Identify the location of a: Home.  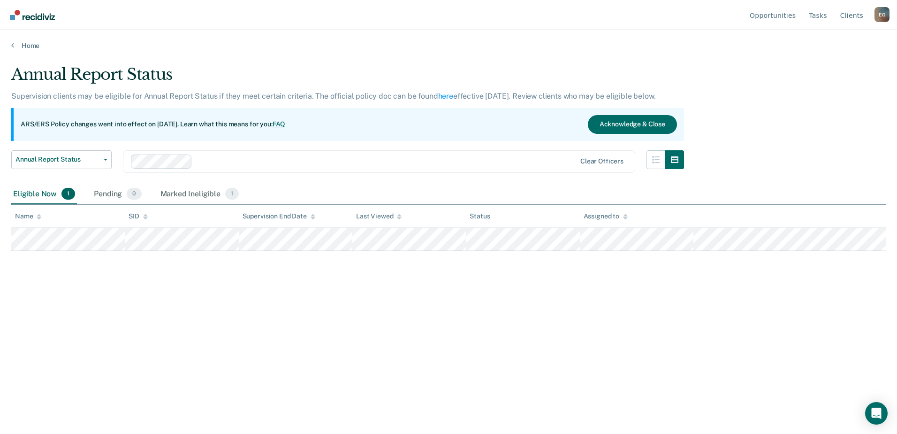
(449, 46).